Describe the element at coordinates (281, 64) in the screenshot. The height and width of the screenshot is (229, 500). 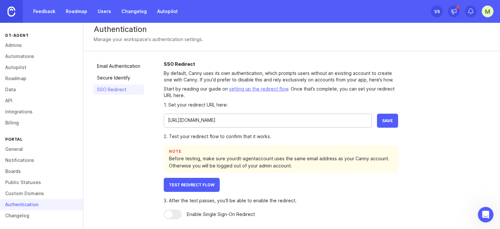
I see `h2: SSO Redirect` at that location.